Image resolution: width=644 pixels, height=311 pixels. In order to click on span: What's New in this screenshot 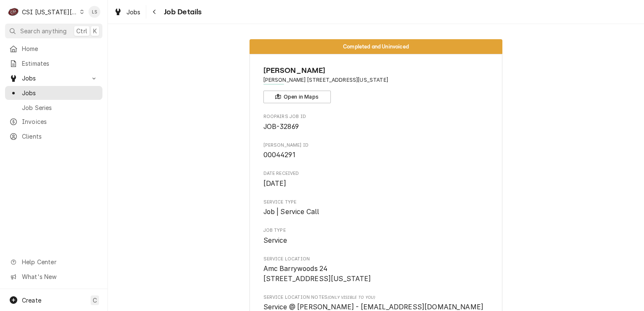, I will do `click(59, 277)`.